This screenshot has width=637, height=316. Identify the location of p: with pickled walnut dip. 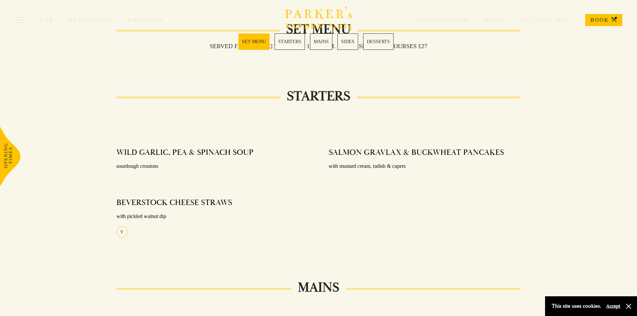
(212, 216).